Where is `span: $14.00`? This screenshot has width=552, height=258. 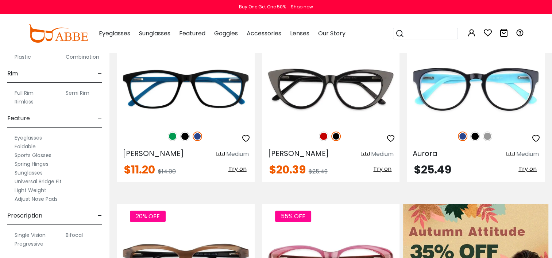 span: $14.00 is located at coordinates (167, 172).